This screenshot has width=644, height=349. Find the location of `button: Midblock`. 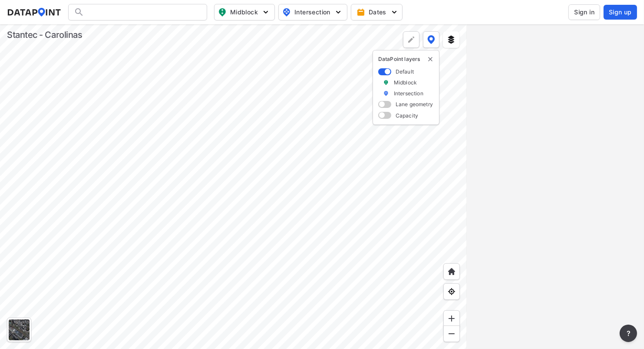

button: Midblock is located at coordinates (245, 12).